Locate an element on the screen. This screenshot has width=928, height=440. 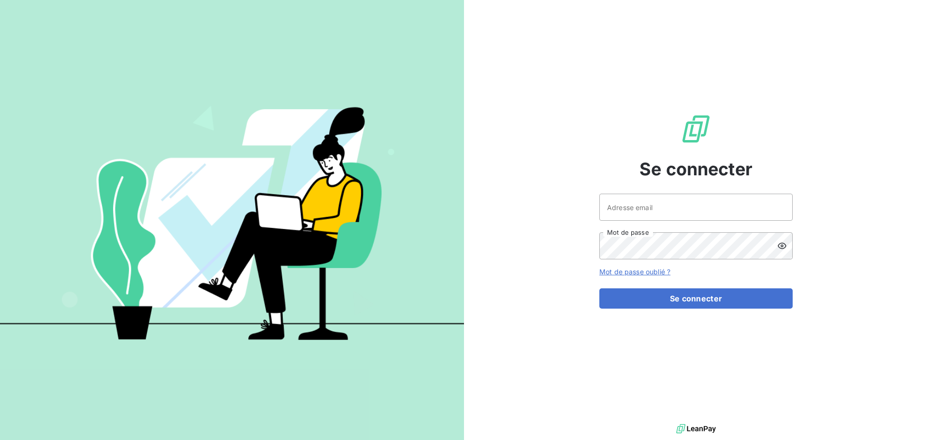
span: Se connecter is located at coordinates (696, 169).